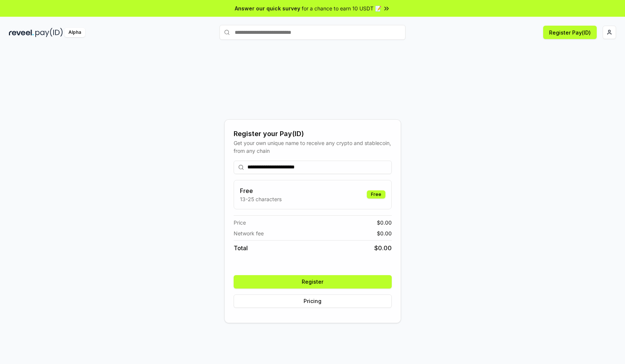 This screenshot has height=364, width=625. What do you see at coordinates (312, 134) in the screenshot?
I see `div: Register your Pay(ID)` at bounding box center [312, 134].